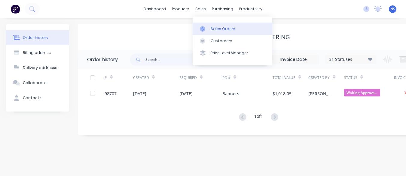 The image size is (406, 176). What do you see at coordinates (231, 93) in the screenshot?
I see `div: Banners` at bounding box center [231, 93].